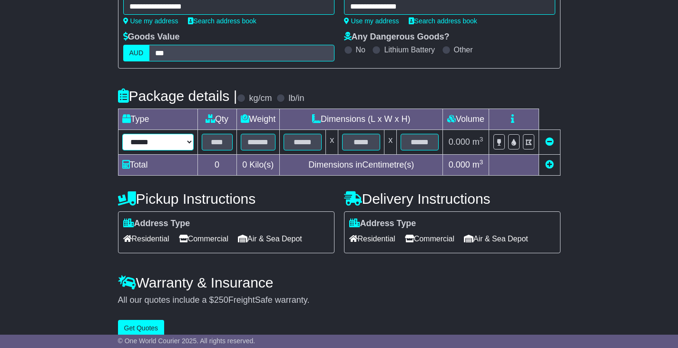 This screenshot has width=678, height=348. Describe the element at coordinates (339, 300) in the screenshot. I see `div: All our quotes include a $ FreightSafe warranty.` at that location.